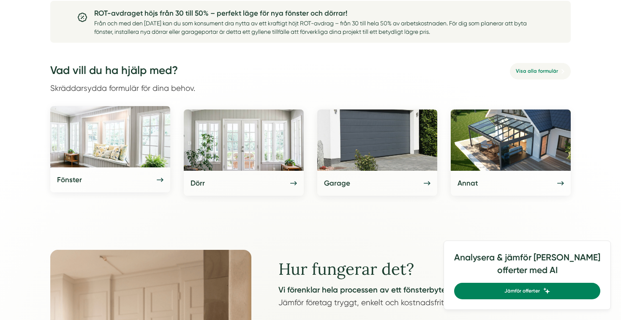 The height and width of the screenshot is (320, 621). I want to click on a: Visa alla formulär, so click(541, 71).